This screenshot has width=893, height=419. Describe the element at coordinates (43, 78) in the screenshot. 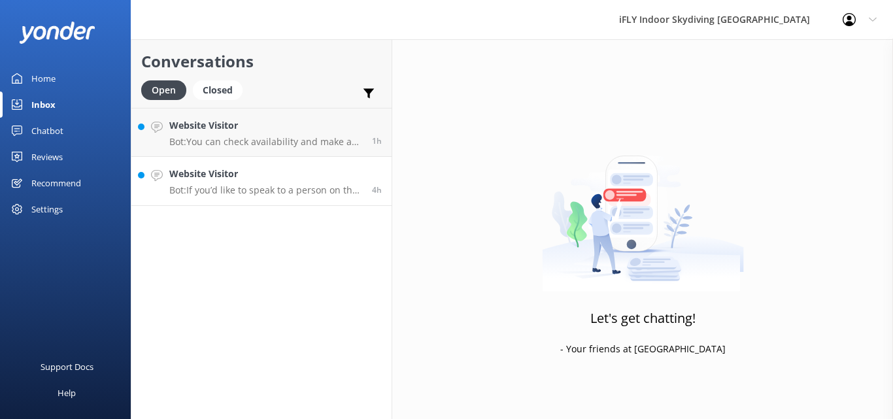

I see `div: Home` at that location.